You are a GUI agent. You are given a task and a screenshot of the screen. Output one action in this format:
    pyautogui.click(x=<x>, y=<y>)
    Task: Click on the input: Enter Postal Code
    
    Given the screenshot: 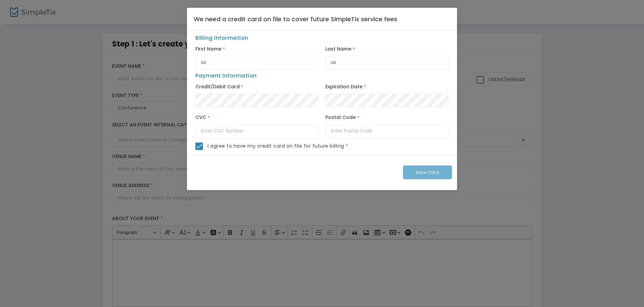 What is the action you would take?
    pyautogui.click(x=387, y=131)
    